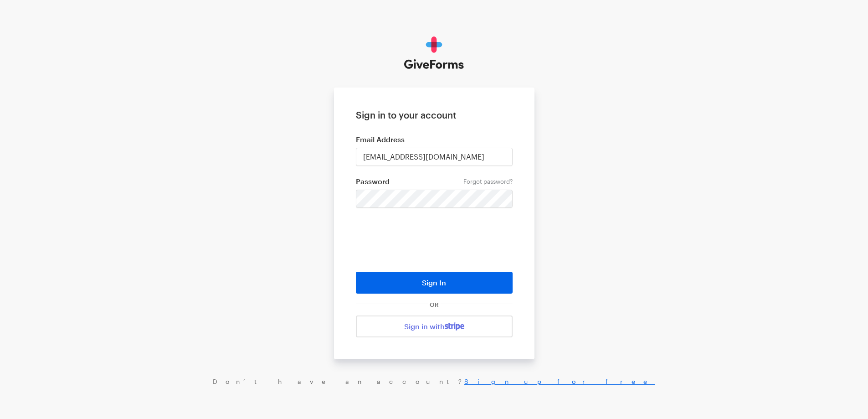 The height and width of the screenshot is (419, 868). I want to click on div: Don’t have an account?, so click(434, 382).